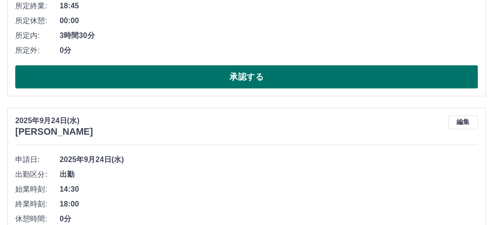  I want to click on span: 所定外:, so click(37, 50).